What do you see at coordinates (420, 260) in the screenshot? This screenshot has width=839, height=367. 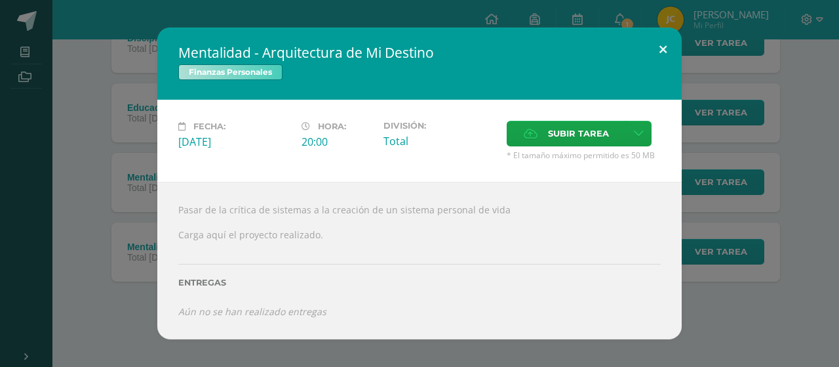 I see `div: Pasar de la crítica de sistemas a la creación de un sistema personal de vida Carga aquí el proyec...` at bounding box center [420, 260].